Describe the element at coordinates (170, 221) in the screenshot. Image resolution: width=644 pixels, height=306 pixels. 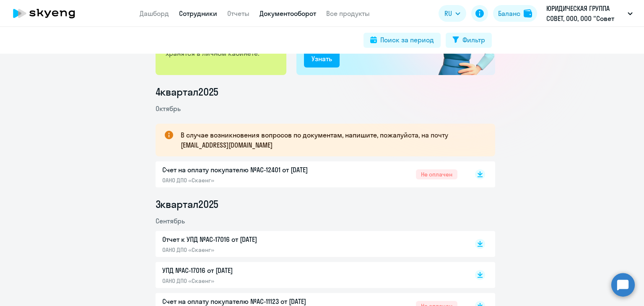
I see `span: Сентябрь` at that location.